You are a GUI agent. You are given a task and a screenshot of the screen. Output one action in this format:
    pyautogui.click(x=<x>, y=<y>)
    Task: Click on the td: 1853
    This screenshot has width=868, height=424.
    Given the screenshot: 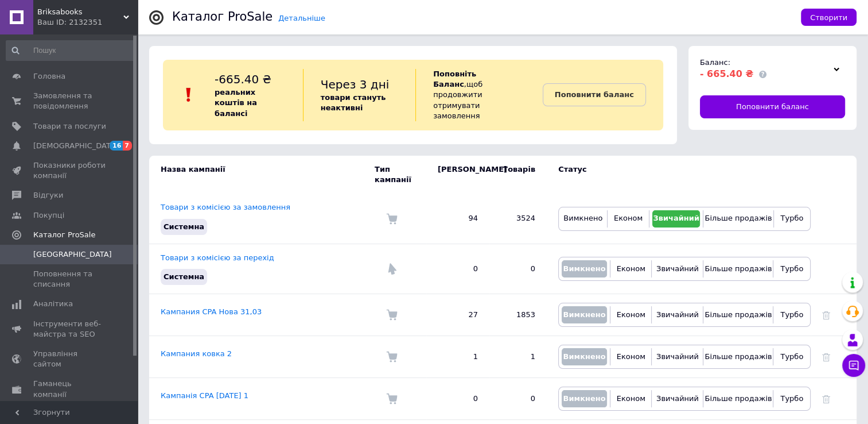 What is the action you would take?
    pyautogui.click(x=518, y=315)
    